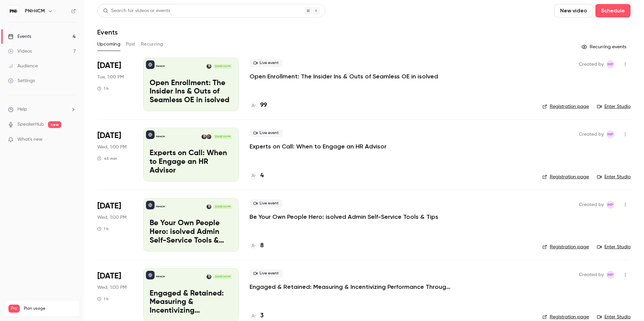  What do you see at coordinates (114, 84) in the screenshot?
I see `div: Aug 12 Tue, 1:00 PM (America/New York)` at bounding box center [114, 84].